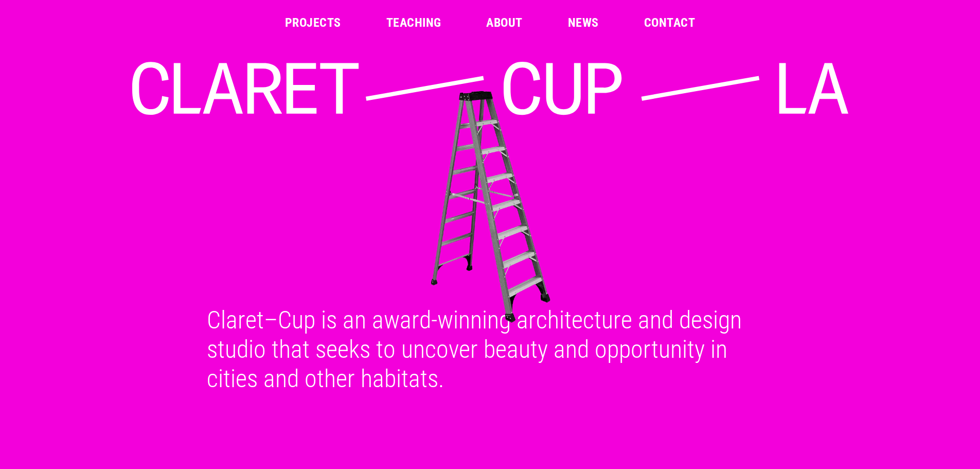  I want to click on div: Claret–Cup is an award-winning architecture and design studio that seeks to uncover beauty and op..., so click(491, 349).